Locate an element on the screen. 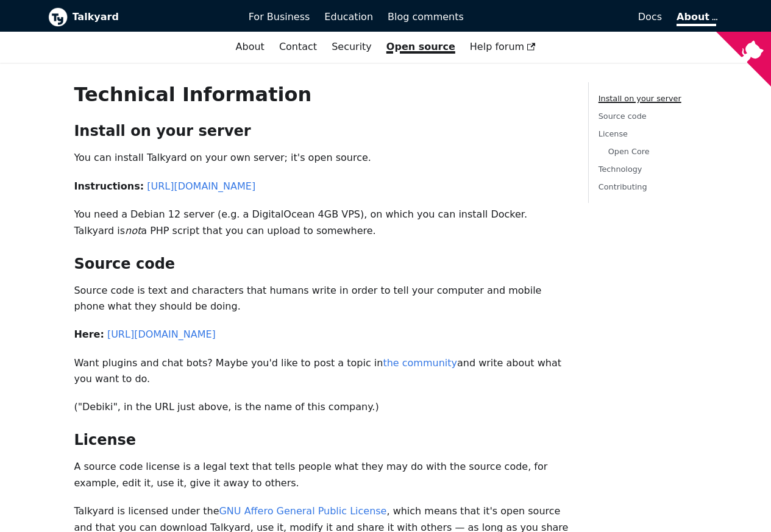 Image resolution: width=771 pixels, height=532 pixels. p: ("Debiki", in the URL just above, is the name of this company.) is located at coordinates (321, 407).